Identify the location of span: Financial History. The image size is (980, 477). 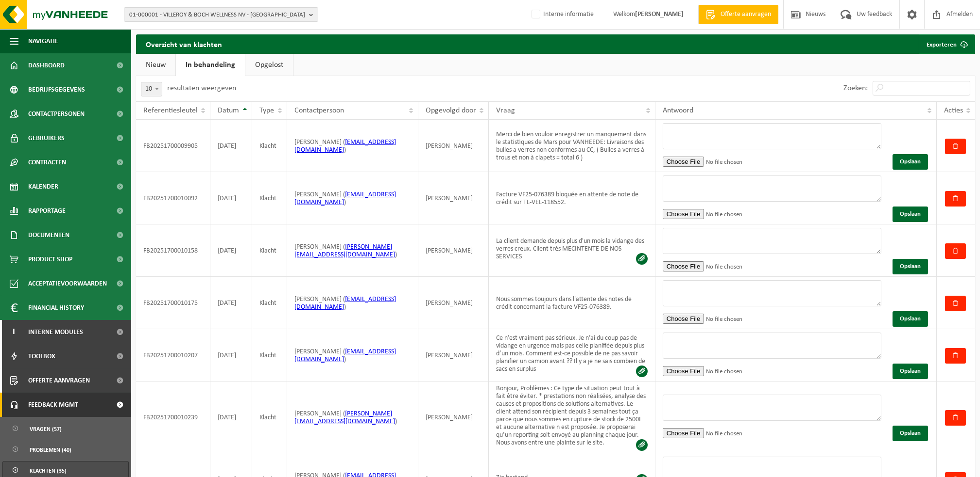
(56, 308).